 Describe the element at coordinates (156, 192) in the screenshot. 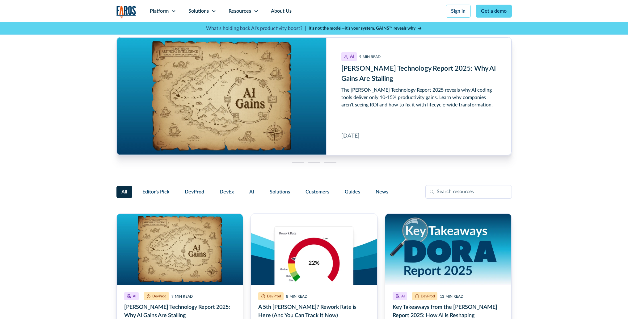

I see `span: Editor's Pick` at that location.